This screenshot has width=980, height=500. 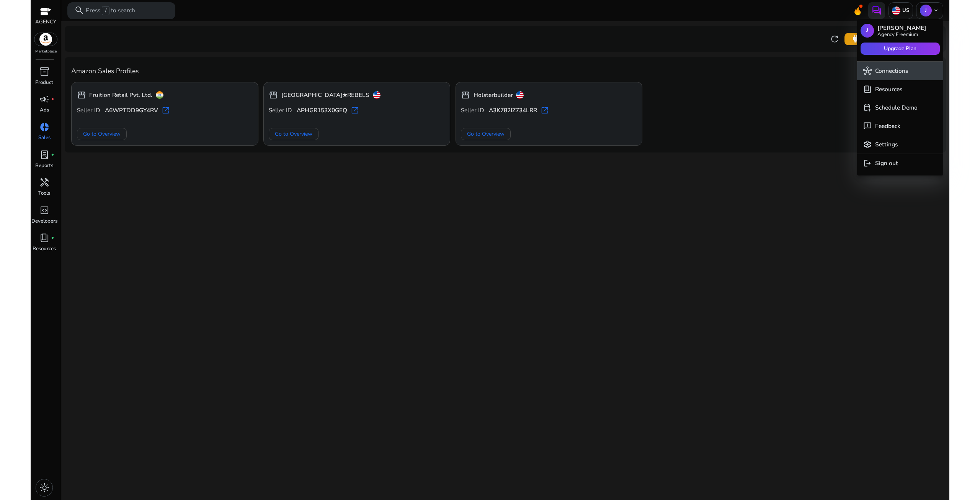 What do you see at coordinates (868, 90) in the screenshot?
I see `span: book_4` at bounding box center [868, 90].